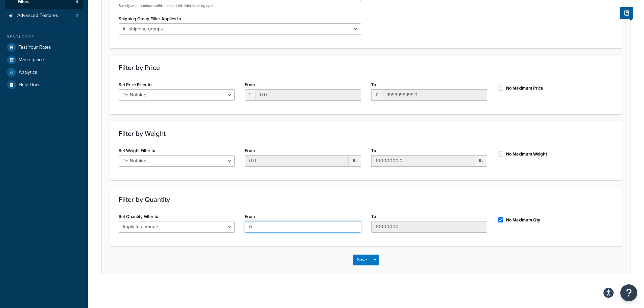 The width and height of the screenshot is (644, 308). Describe the element at coordinates (523, 220) in the screenshot. I see `label: No Maximum Qty` at that location.